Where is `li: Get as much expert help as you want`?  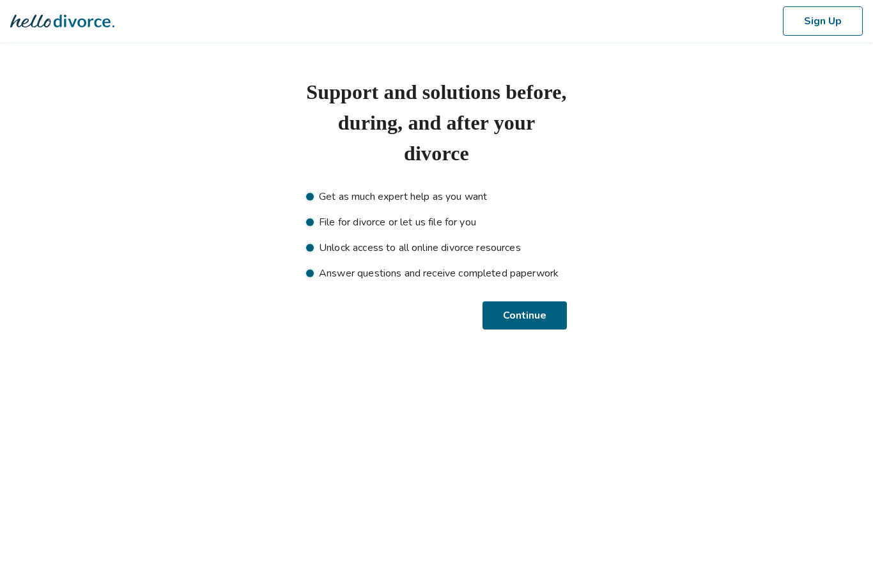 li: Get as much expert help as you want is located at coordinates (436, 197).